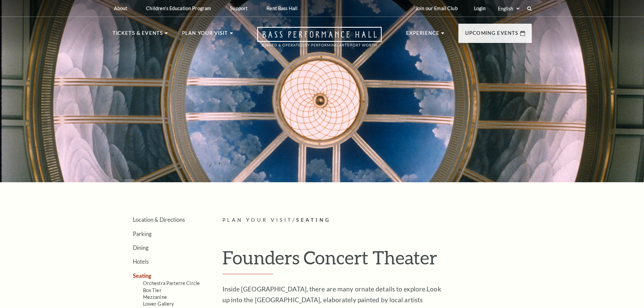  What do you see at coordinates (158, 304) in the screenshot?
I see `a: Lower Gallery` at bounding box center [158, 304].